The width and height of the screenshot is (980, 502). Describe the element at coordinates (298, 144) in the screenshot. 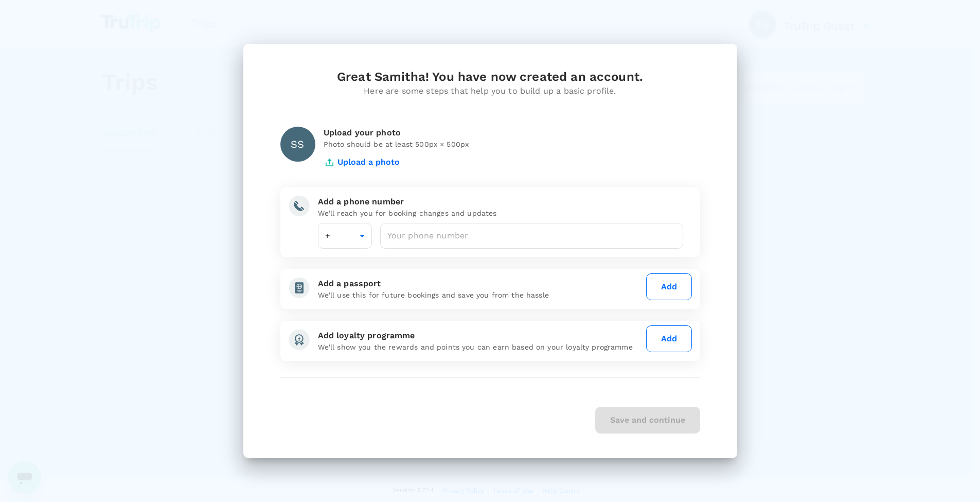

I see `div: SS` at that location.